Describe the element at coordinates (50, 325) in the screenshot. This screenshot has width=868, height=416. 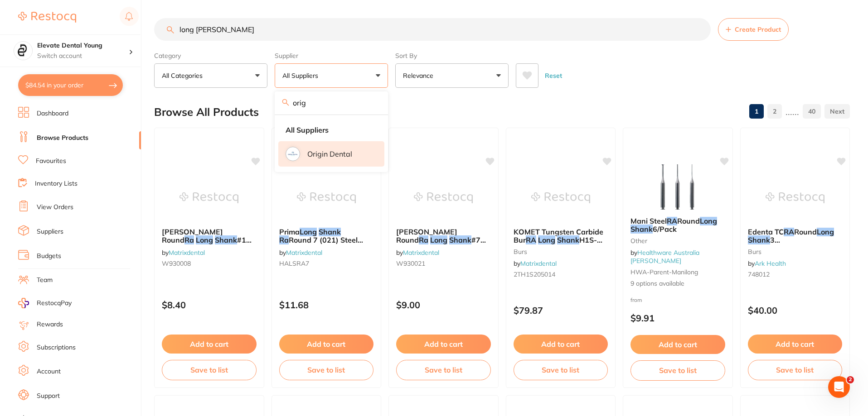
I see `a: Rewards` at that location.